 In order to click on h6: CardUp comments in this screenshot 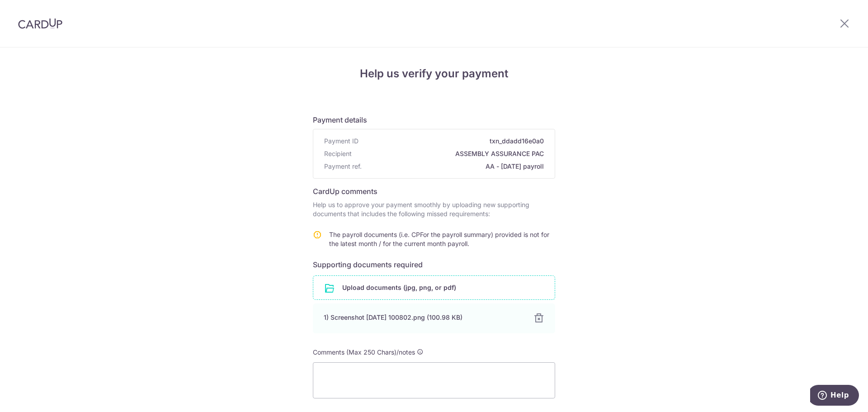, I will do `click(434, 191)`.